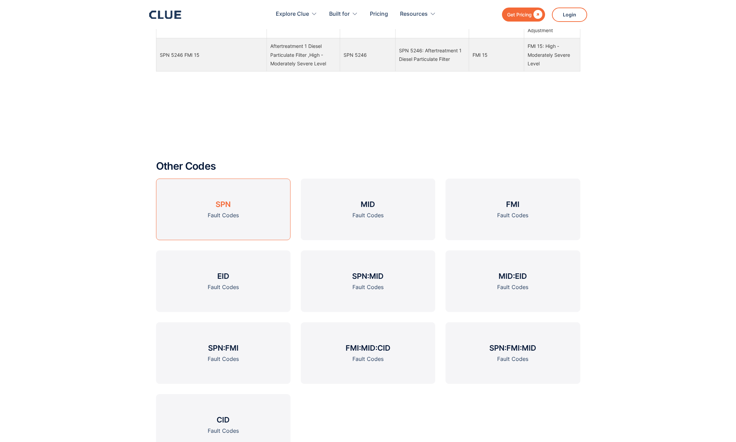 The height and width of the screenshot is (442, 736). Describe the element at coordinates (512, 204) in the screenshot. I see `h3: FMI` at that location.